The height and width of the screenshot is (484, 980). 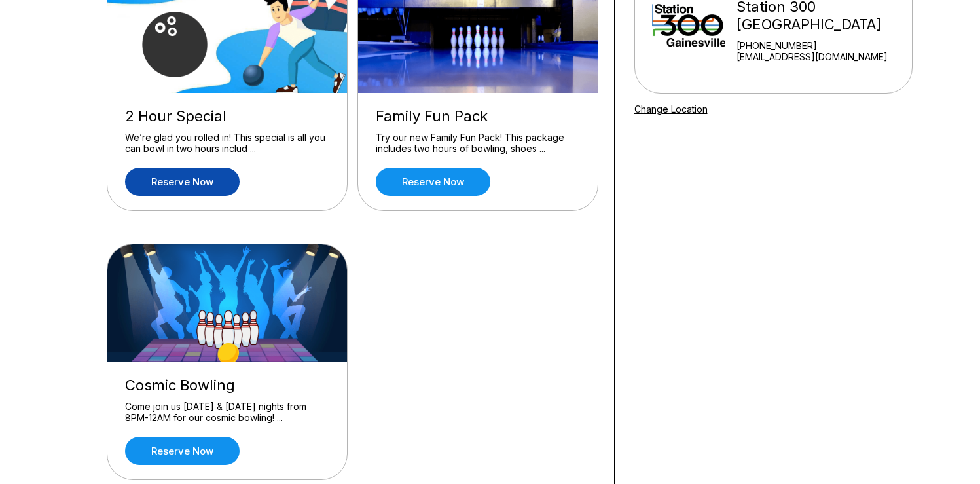 What do you see at coordinates (478, 116) in the screenshot?
I see `div: Family Fun Pack` at bounding box center [478, 116].